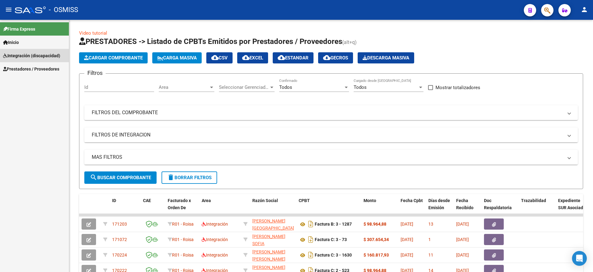 Image resolution: width=593 pixels, height=272 pixels. What do you see at coordinates (113, 58) in the screenshot?
I see `span: Cargar Comprobante` at bounding box center [113, 58].